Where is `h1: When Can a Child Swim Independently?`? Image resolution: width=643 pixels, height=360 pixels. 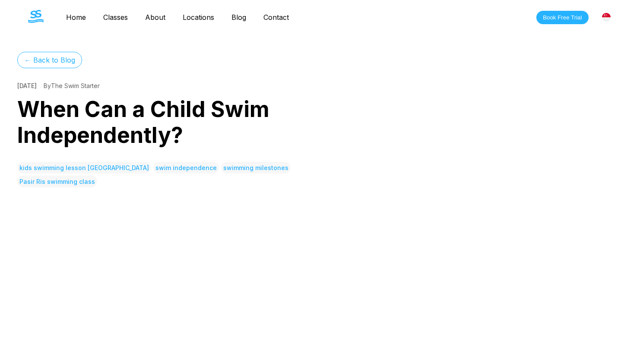
h1: When Can a Child Swim Independently? is located at coordinates (173, 122).